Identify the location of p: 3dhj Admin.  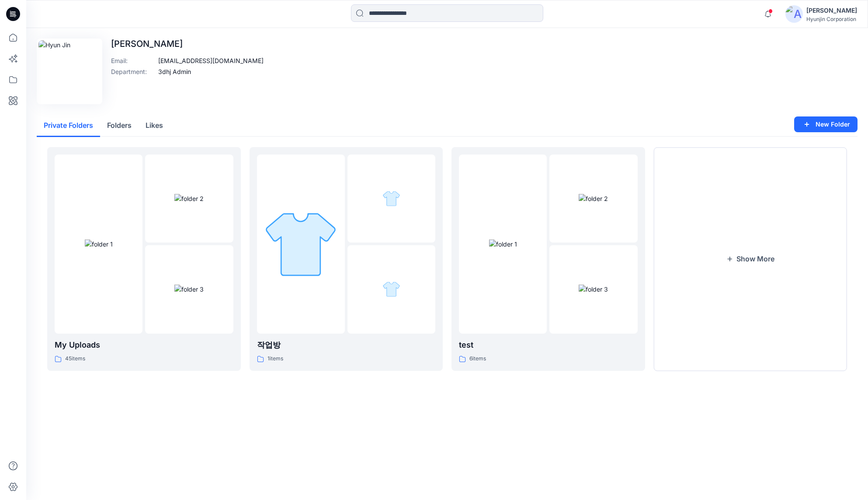
(175, 71).